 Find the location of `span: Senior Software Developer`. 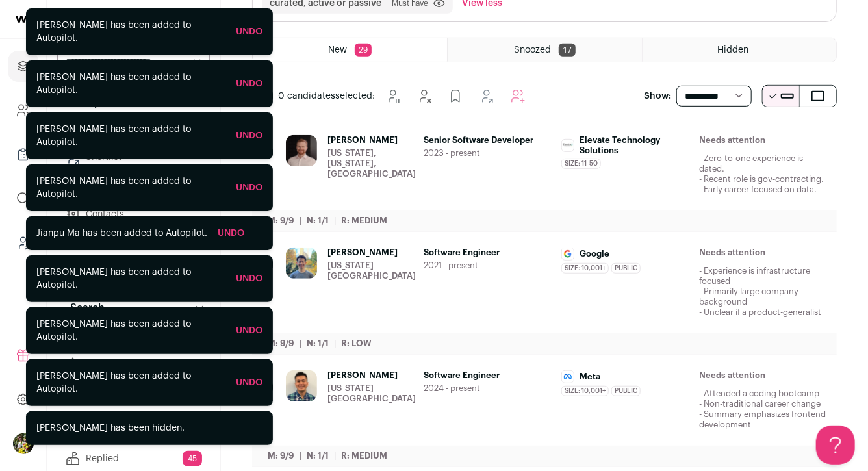

span: Senior Software Developer is located at coordinates (487, 140).